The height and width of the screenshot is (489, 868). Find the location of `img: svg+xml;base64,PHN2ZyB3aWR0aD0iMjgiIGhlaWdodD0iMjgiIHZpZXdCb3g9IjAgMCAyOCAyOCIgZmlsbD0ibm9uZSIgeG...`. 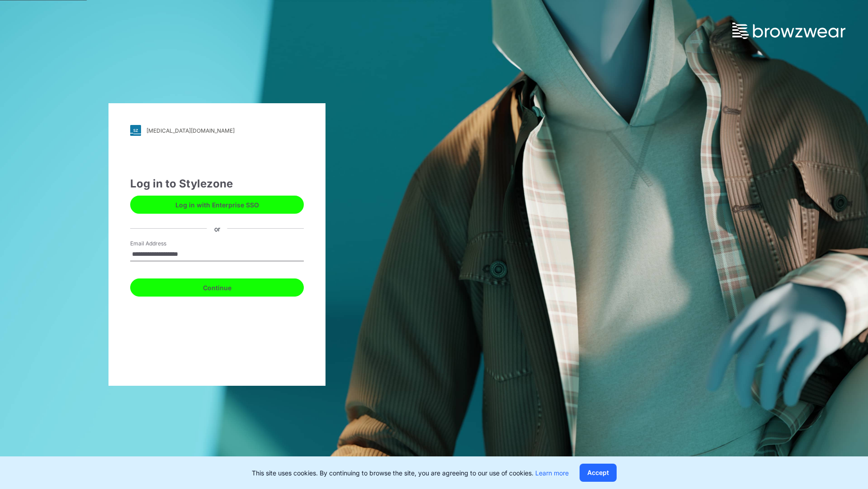

img: svg+xml;base64,PHN2ZyB3aWR0aD0iMjgiIGhlaWdodD0iMjgiIHZpZXdCb3g9IjAgMCAyOCAyOCIgZmlsbD0ibm9uZSIgeG... is located at coordinates (135, 130).